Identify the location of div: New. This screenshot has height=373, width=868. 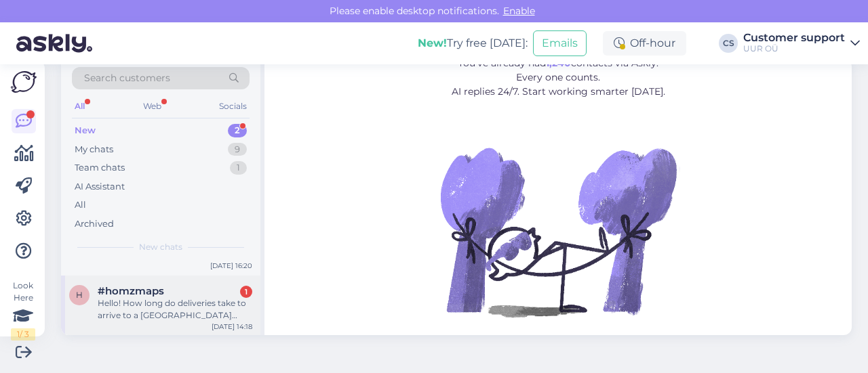
(85, 130).